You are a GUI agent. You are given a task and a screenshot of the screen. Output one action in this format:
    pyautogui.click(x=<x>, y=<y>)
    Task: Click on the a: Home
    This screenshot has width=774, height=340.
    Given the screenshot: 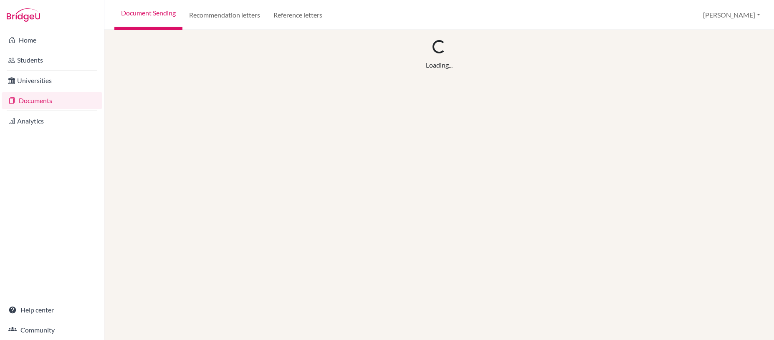 What is the action you would take?
    pyautogui.click(x=52, y=40)
    